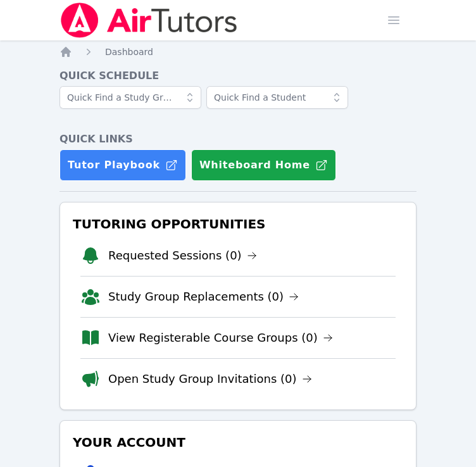 The image size is (476, 467). What do you see at coordinates (238, 52) in the screenshot?
I see `nav: Breadcrumb` at bounding box center [238, 52].